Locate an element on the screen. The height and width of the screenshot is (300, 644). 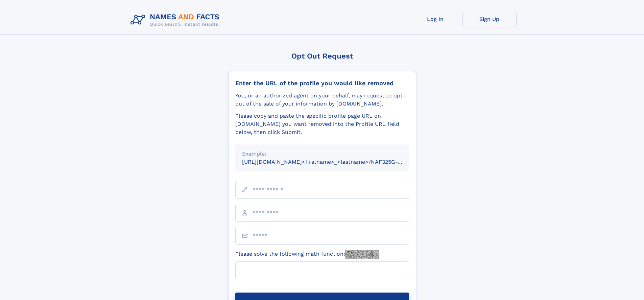
div: Example: is located at coordinates (322, 154).